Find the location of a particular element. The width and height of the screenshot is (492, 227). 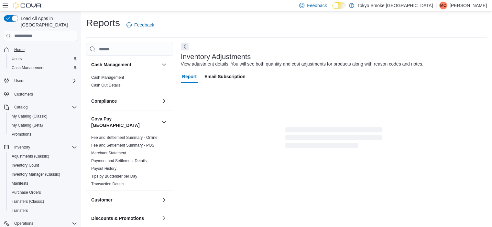

span: Email Subscription is located at coordinates (225, 77).